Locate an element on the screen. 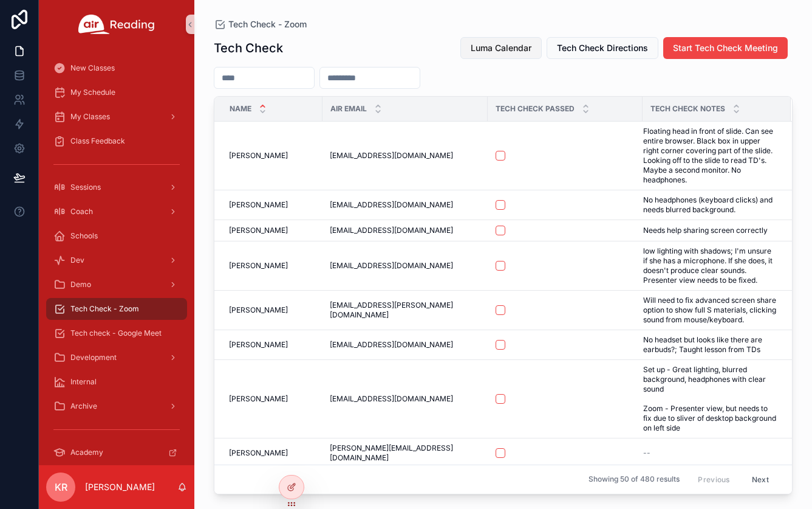  span: No headset but looks like there are earbuds?; Taught lesson from TDs is located at coordinates (710, 345).